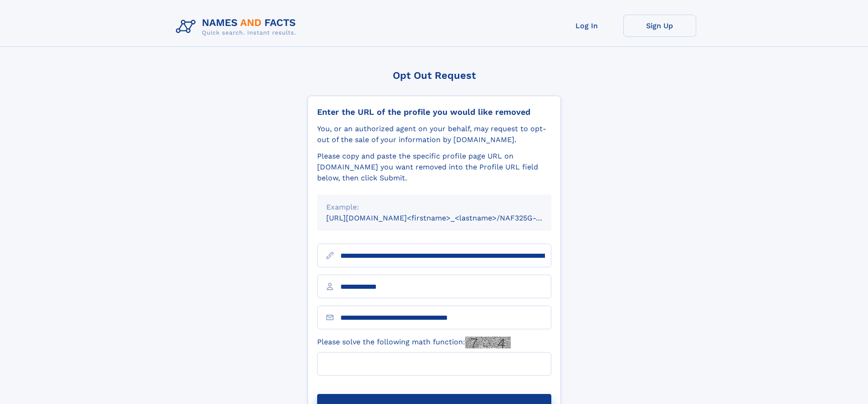 This screenshot has height=404, width=868. What do you see at coordinates (434, 207) in the screenshot?
I see `div: Example:` at bounding box center [434, 207].